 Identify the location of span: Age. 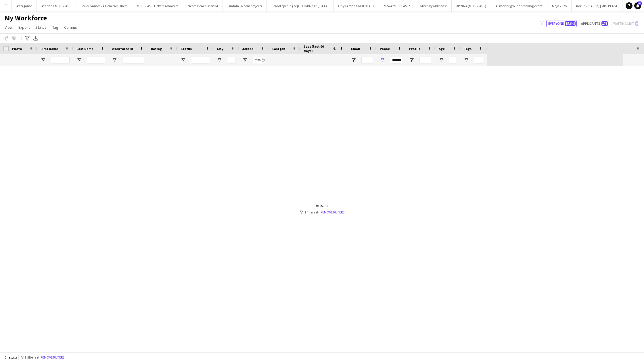
(442, 48).